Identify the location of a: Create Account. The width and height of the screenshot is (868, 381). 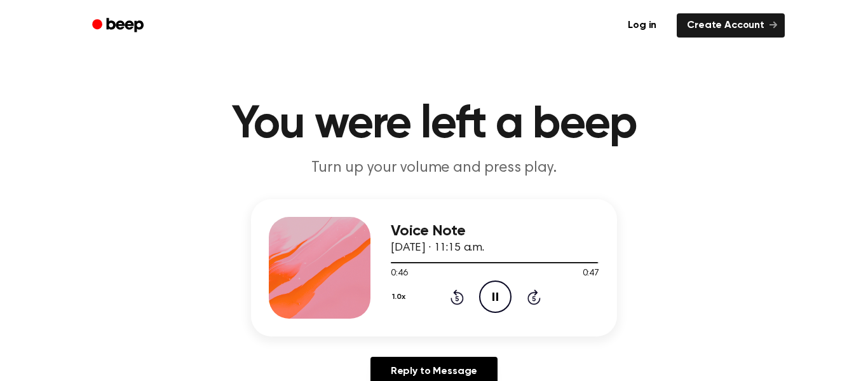
(730, 25).